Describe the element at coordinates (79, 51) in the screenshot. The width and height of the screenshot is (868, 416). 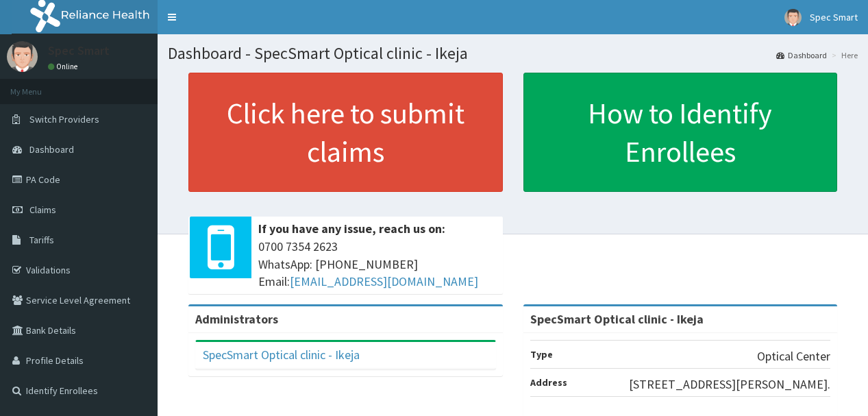
I see `p: Spec Smart` at that location.